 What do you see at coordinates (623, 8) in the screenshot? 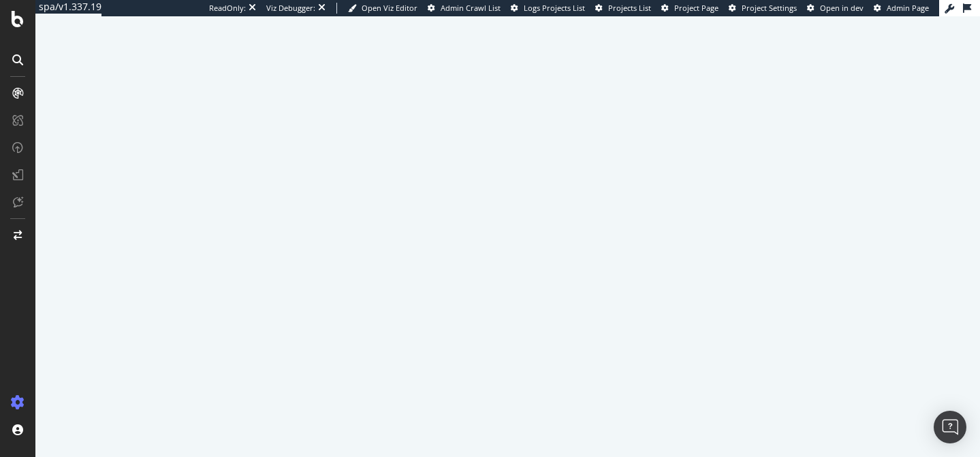
I see `a: Projects List` at bounding box center [623, 8].